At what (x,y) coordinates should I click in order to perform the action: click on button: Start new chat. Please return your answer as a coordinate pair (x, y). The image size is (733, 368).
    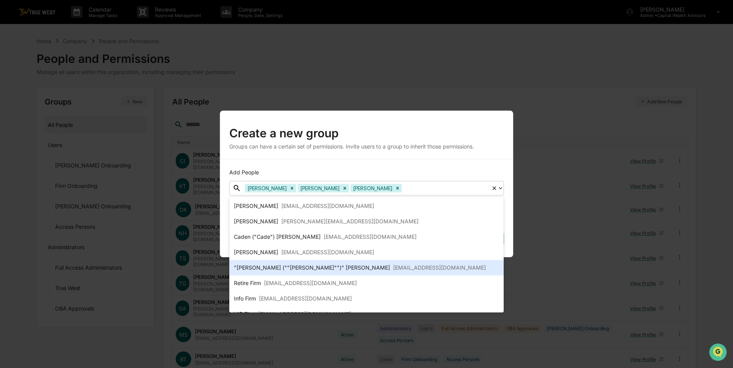
    Looking at the image, I should click on (136, 66).